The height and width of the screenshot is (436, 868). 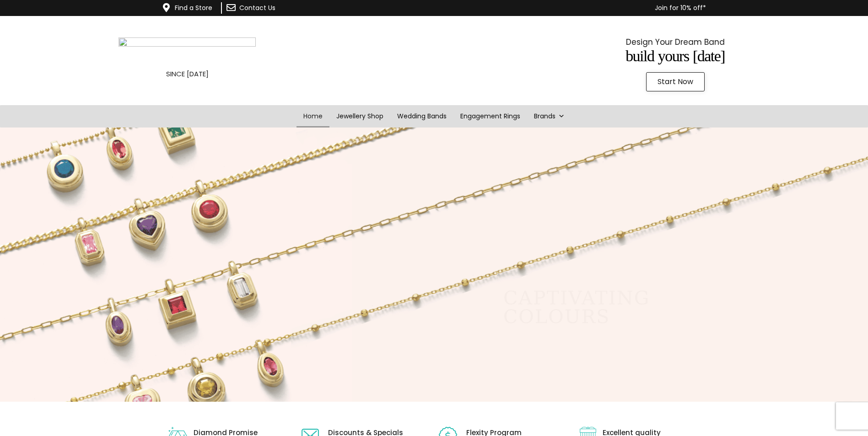 I want to click on a: Brands, so click(x=549, y=116).